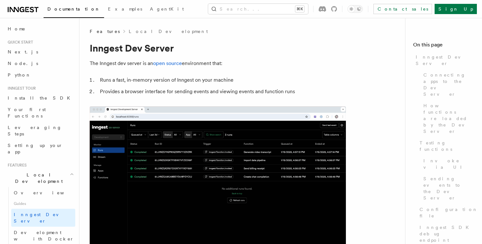 Image resolution: width=482 pixels, height=244 pixels. Describe the element at coordinates (23, 52) in the screenshot. I see `span: Next.js` at that location.